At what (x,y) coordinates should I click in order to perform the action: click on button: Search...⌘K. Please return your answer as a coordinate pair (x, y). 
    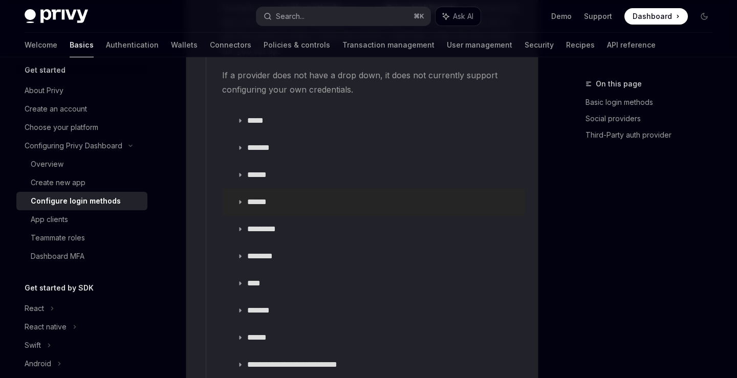
    Looking at the image, I should click on (343, 16).